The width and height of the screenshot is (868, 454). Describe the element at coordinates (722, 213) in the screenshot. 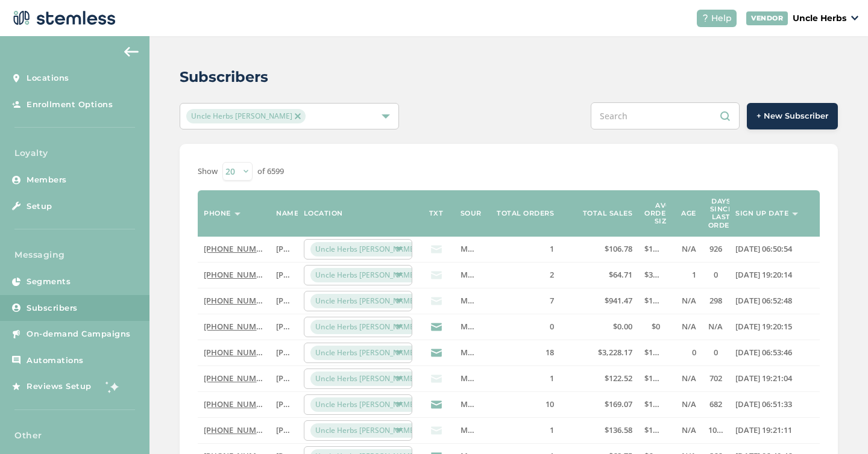

I see `label: Days since last order` at that location.